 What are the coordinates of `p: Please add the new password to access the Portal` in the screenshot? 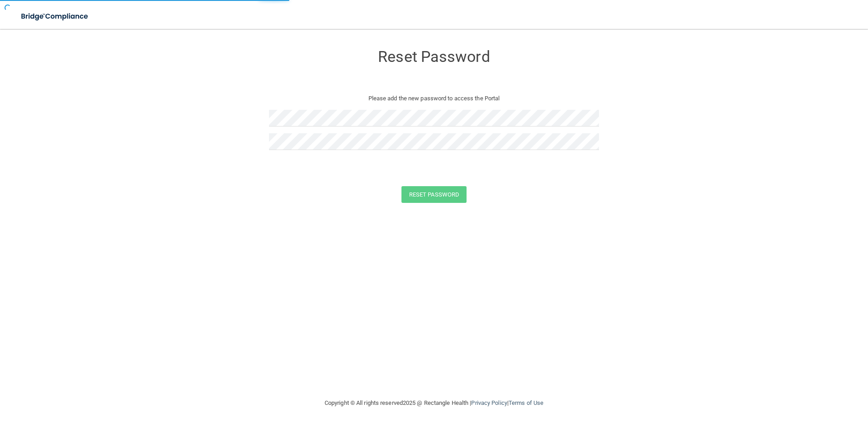 It's located at (434, 98).